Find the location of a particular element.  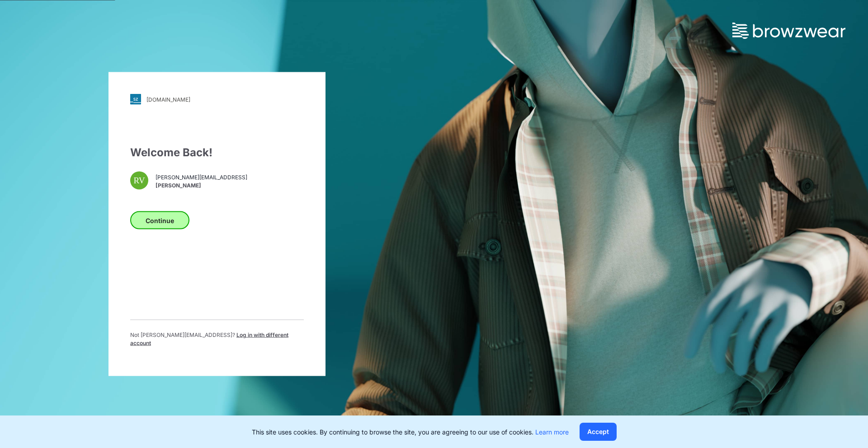

button: Accept is located at coordinates (598, 432).